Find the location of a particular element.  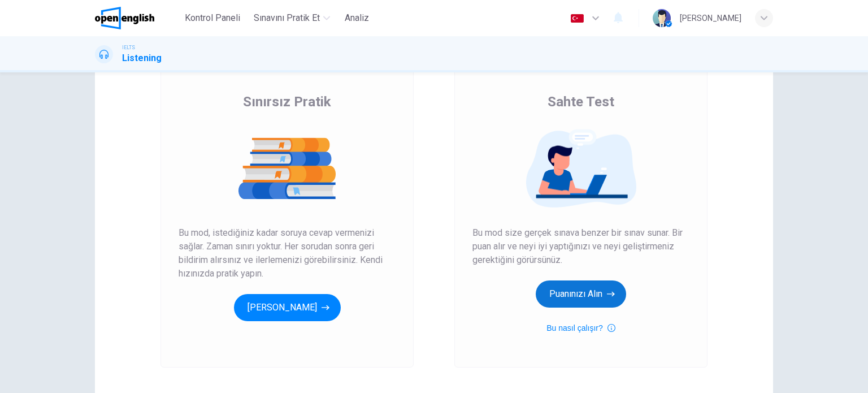

span: Bu mod, istediğiniz kadar soruya cevap vermenizi sağlar. Zaman sınırı yoktur. Her sorudan sonra g... is located at coordinates (287, 254).